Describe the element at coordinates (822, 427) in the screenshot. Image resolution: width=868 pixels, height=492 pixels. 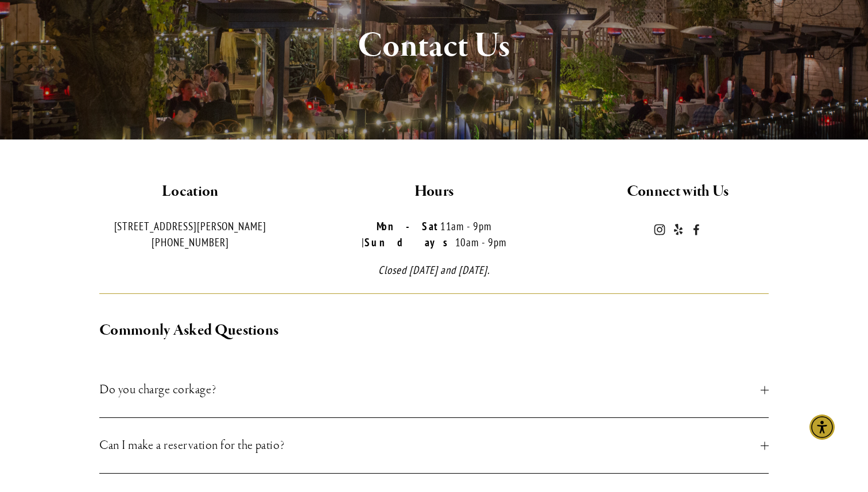
I see `div: Accessibility Menu` at that location.